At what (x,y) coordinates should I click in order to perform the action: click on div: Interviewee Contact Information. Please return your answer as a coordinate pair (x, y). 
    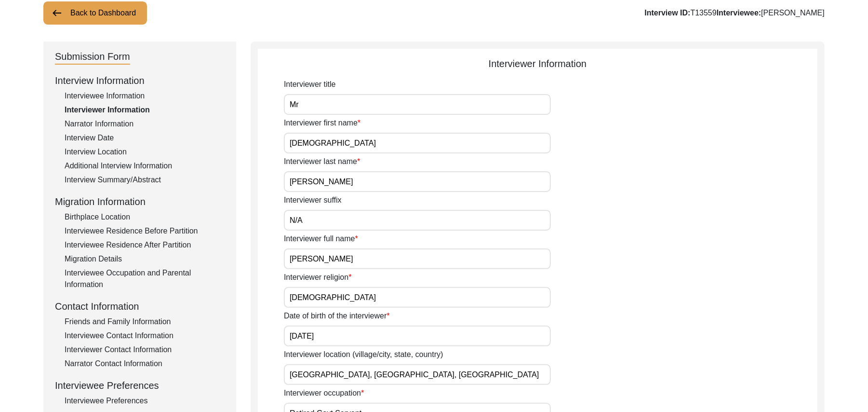
    Looking at the image, I should click on (145, 336).